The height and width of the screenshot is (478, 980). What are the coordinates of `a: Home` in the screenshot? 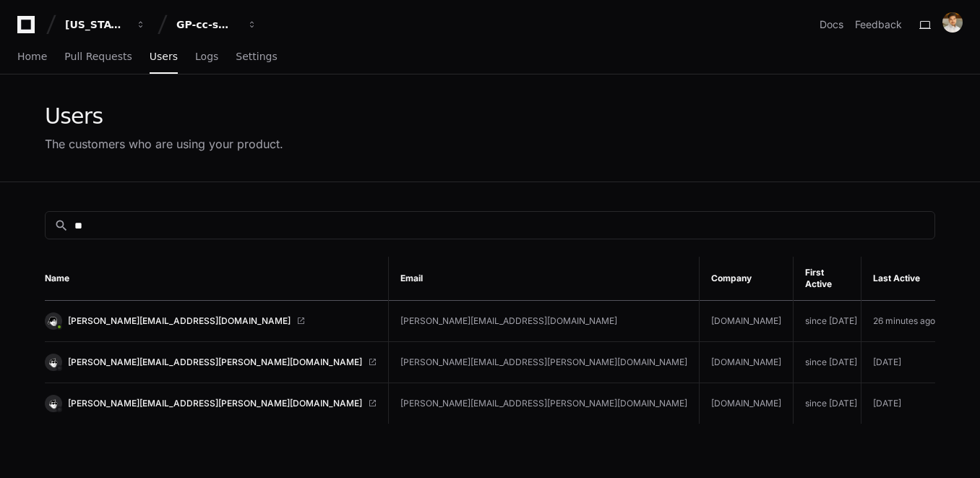 It's located at (32, 57).